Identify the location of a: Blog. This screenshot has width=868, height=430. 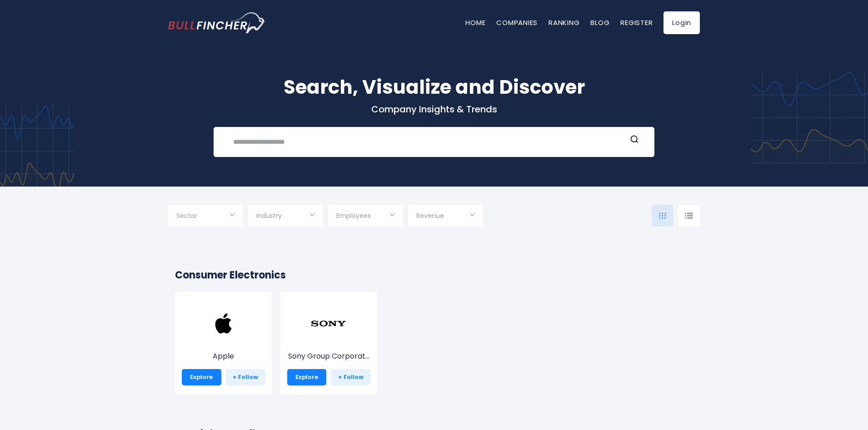
(600, 22).